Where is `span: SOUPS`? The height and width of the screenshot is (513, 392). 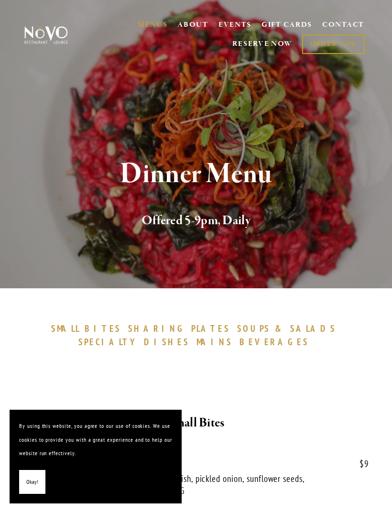 span: SOUPS is located at coordinates (254, 329).